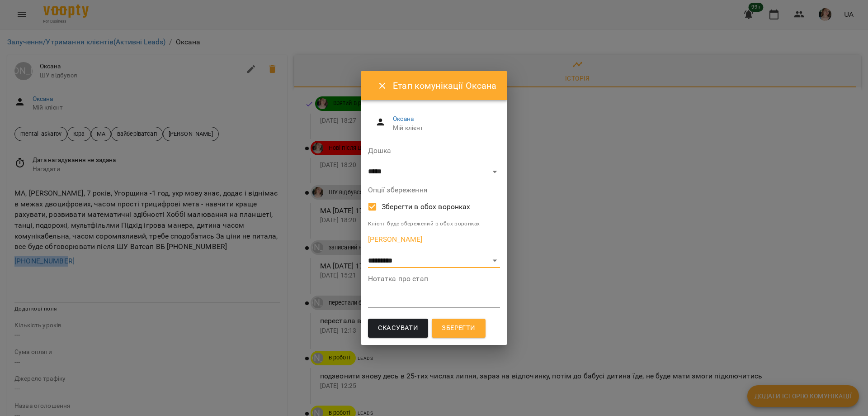 This screenshot has height=416, width=868. Describe the element at coordinates (434, 151) in the screenshot. I see `label: Дошка` at that location.